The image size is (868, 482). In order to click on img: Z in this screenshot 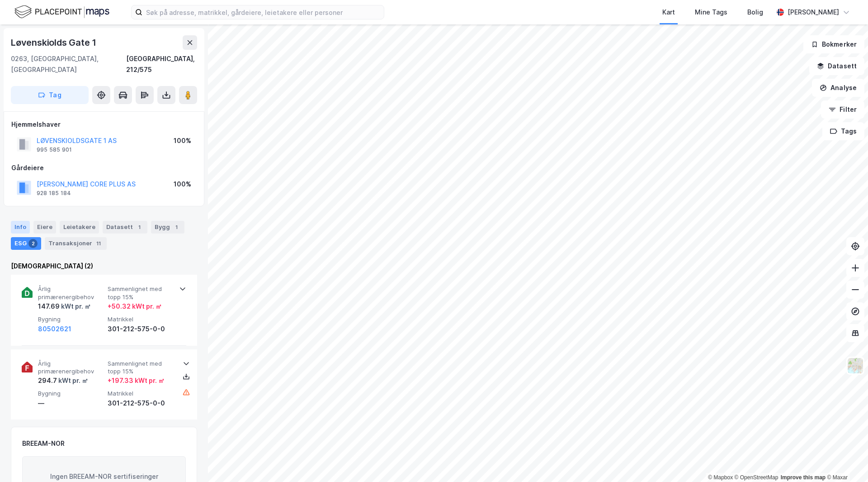, I will do `click(856, 366)`.